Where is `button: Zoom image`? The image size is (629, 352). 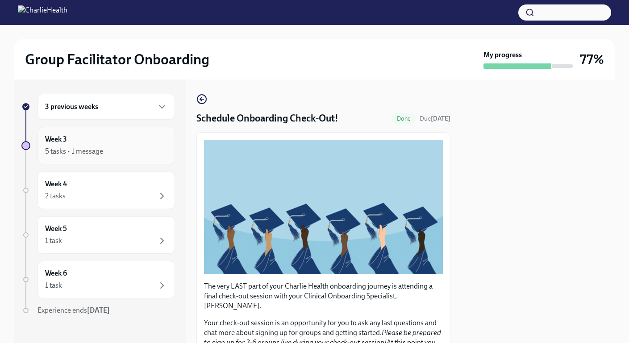 button: Zoom image is located at coordinates (323, 207).